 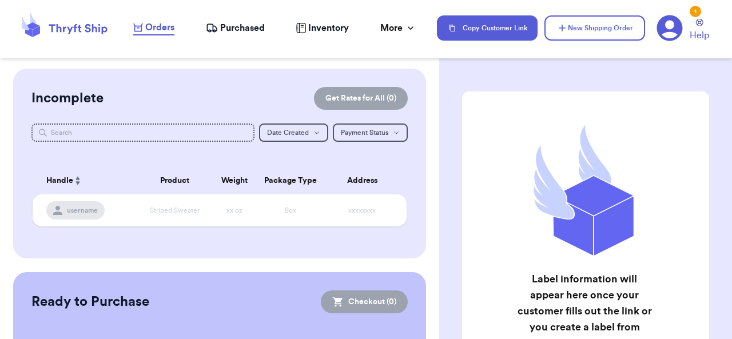 What do you see at coordinates (154, 28) in the screenshot?
I see `a: Orders` at bounding box center [154, 28].